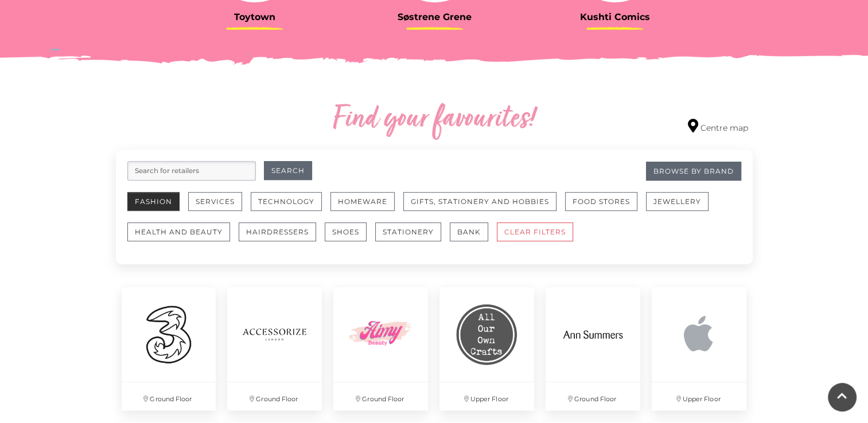 This screenshot has height=423, width=868. What do you see at coordinates (539, 237) in the screenshot?
I see `a: CLEAR FILTERS` at bounding box center [539, 237].